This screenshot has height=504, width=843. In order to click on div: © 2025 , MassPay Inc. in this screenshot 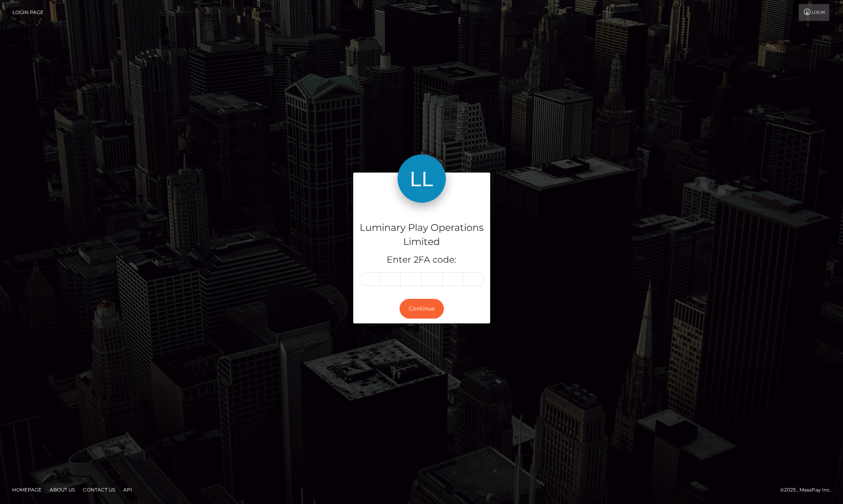, I will do `click(808, 490)`.